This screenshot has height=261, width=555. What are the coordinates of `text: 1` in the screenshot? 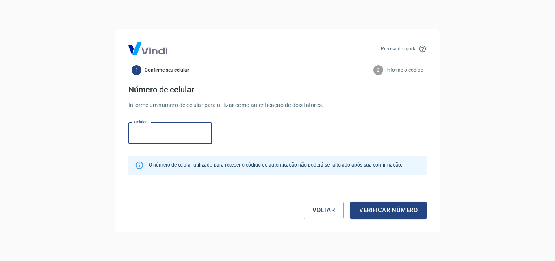 It's located at (137, 69).